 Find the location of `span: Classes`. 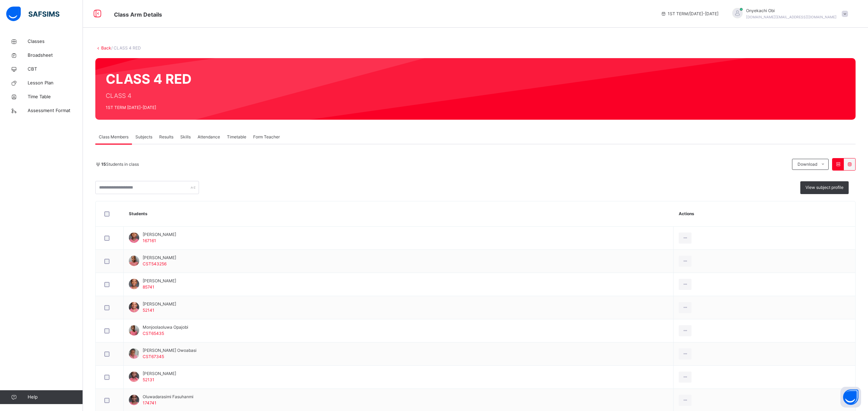

span: Classes is located at coordinates (56, 42).